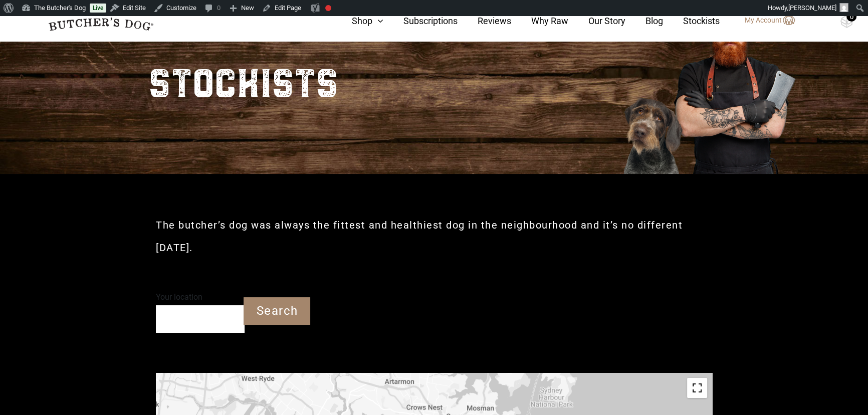  What do you see at coordinates (540, 21) in the screenshot?
I see `a: Why Raw` at bounding box center [540, 21].